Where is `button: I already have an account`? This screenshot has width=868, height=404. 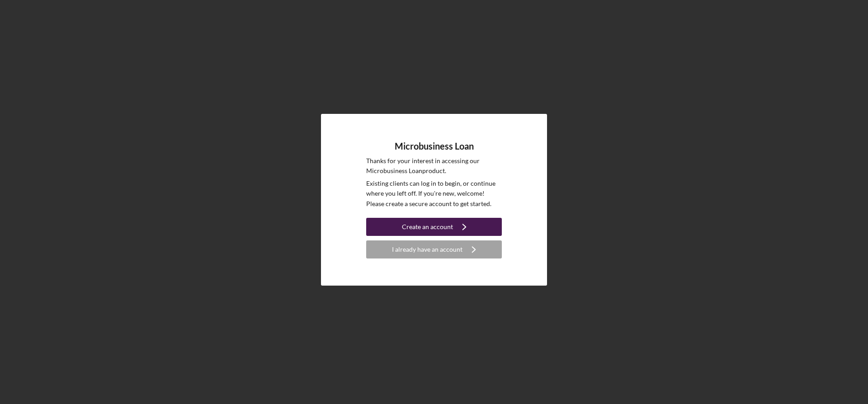 button: I already have an account is located at coordinates (434, 250).